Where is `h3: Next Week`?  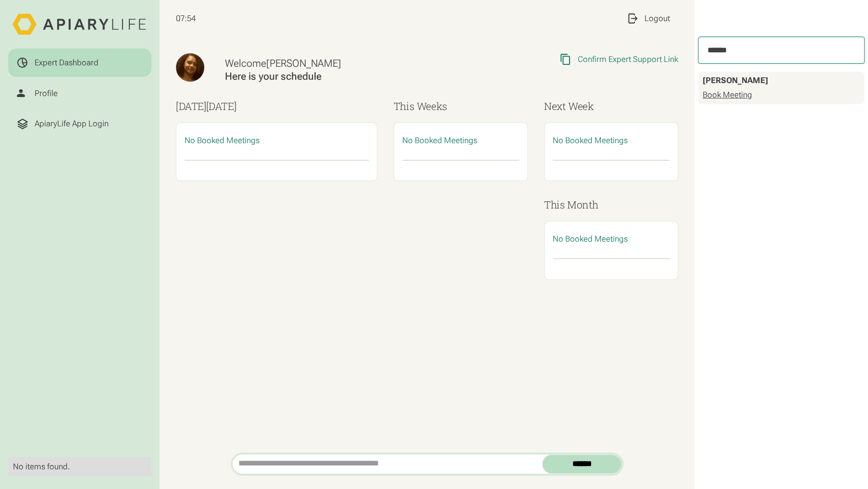 h3: Next Week is located at coordinates (611, 106).